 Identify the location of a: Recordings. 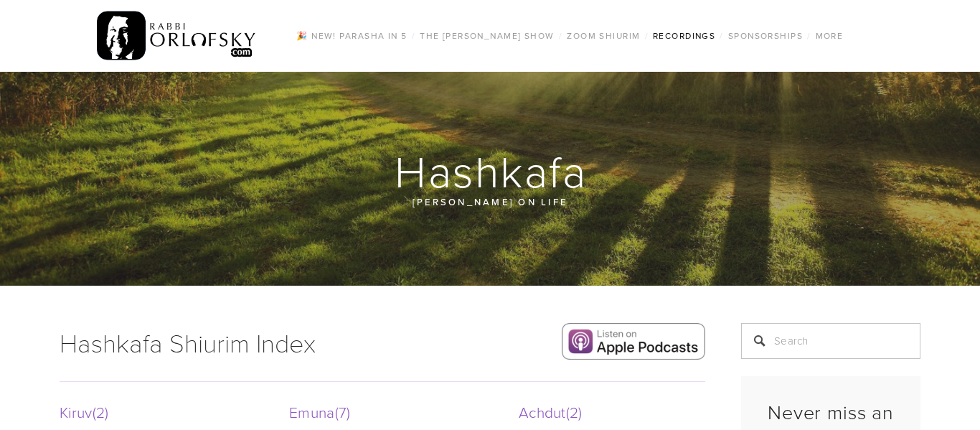
(684, 36).